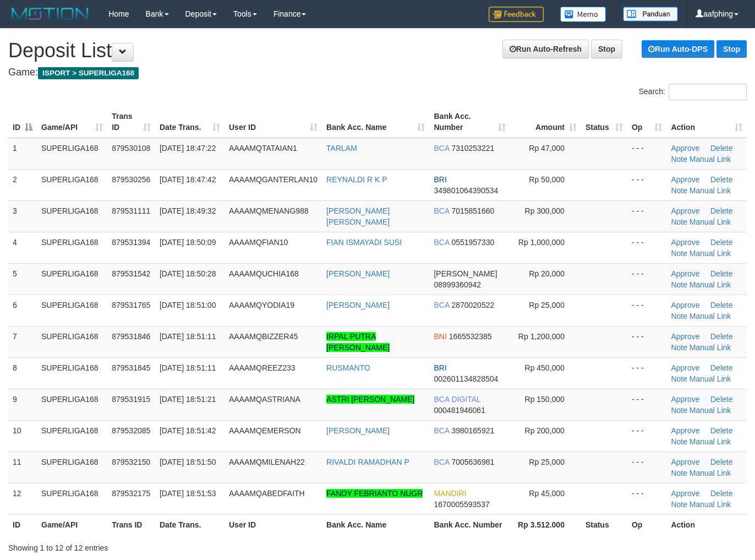 This screenshot has width=755, height=560. What do you see at coordinates (262, 368) in the screenshot?
I see `span: AAAAMQREEZ233` at bounding box center [262, 368].